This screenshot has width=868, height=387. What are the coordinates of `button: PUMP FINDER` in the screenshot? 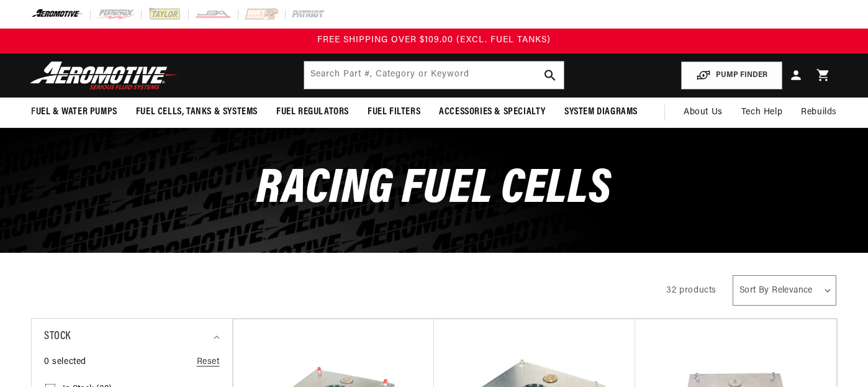 It's located at (731, 75).